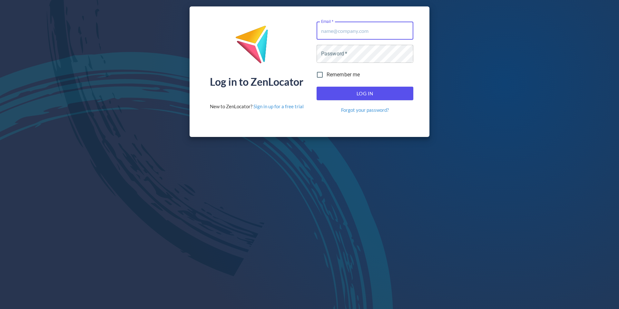 The image size is (619, 309). What do you see at coordinates (365, 93) in the screenshot?
I see `button: Log In` at bounding box center [365, 93].